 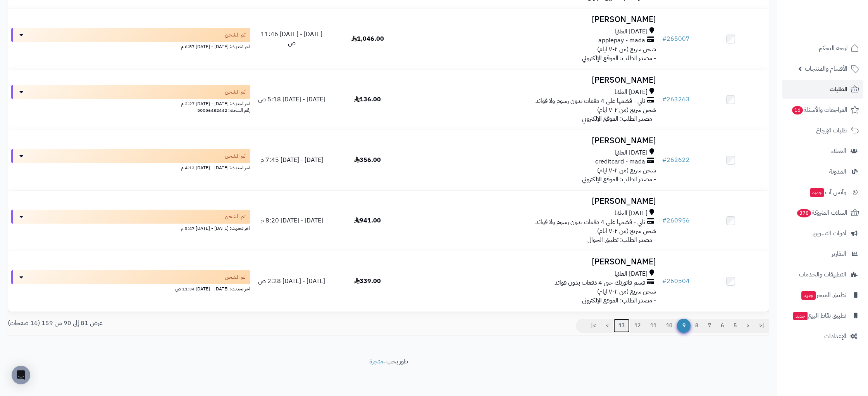 What do you see at coordinates (823, 89) in the screenshot?
I see `a: الطلبات` at bounding box center [823, 89].